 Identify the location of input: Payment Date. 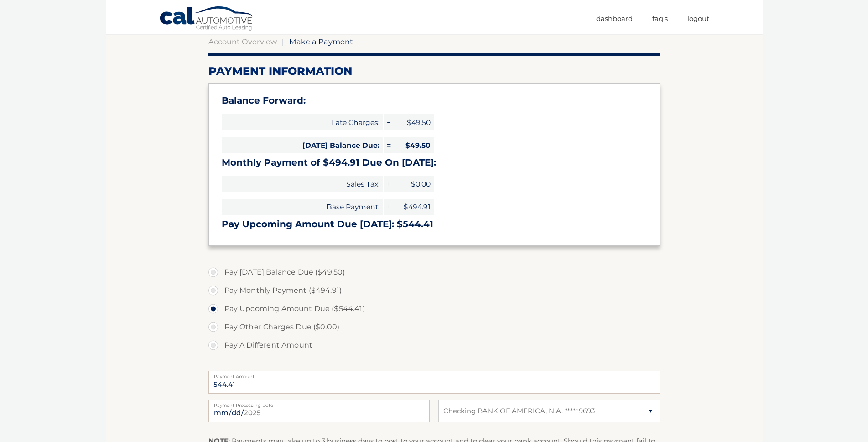
(319, 410).